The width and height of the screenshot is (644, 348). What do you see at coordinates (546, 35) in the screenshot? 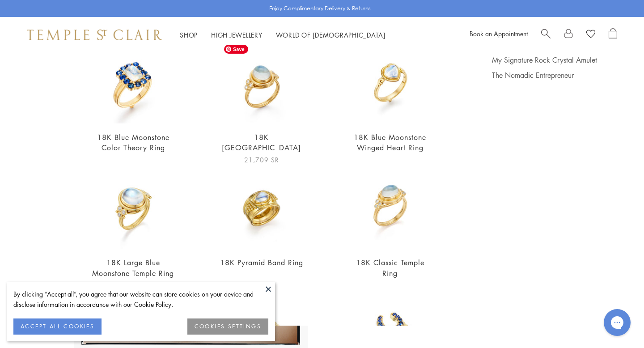
I see `a: Search` at bounding box center [546, 35].